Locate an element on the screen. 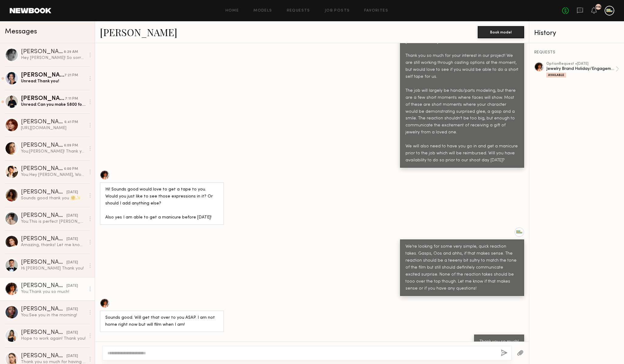 The width and height of the screenshot is (624, 364). div: 7:11 PM is located at coordinates (71, 99).